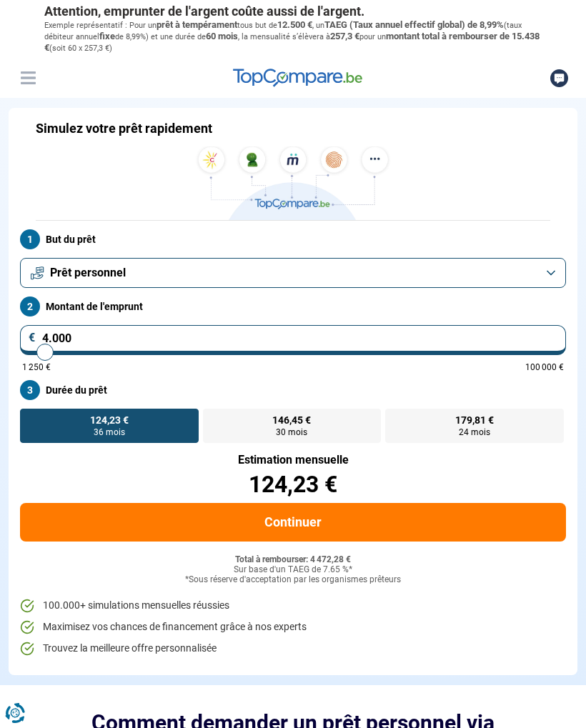 The height and width of the screenshot is (728, 586). I want to click on div: Total à rembourser: 4 472,28 €, so click(293, 561).